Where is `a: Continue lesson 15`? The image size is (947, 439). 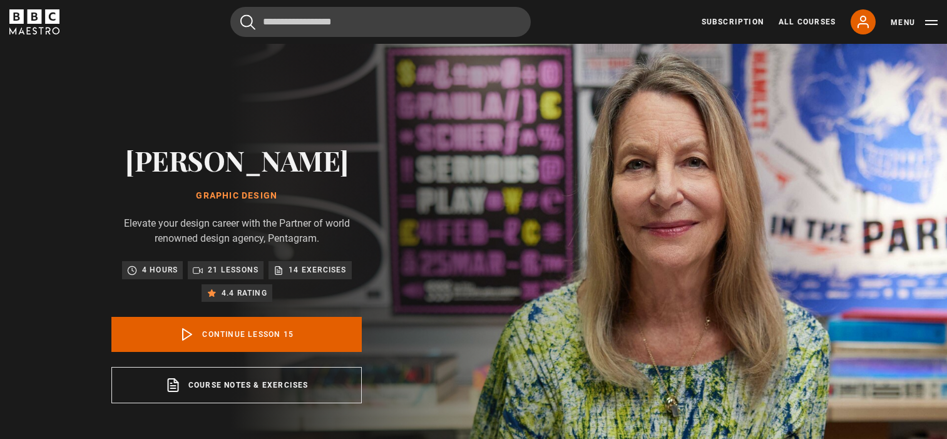
a: Continue lesson 15 is located at coordinates (237, 334).